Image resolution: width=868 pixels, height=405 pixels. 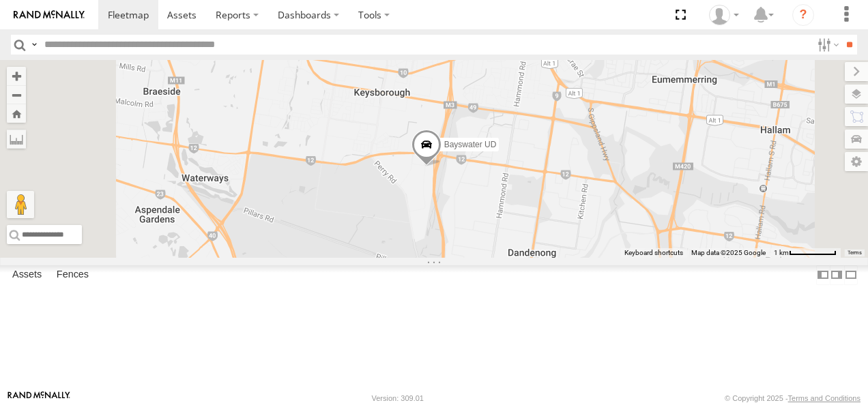 I want to click on a: Terms and Conditions, so click(x=824, y=399).